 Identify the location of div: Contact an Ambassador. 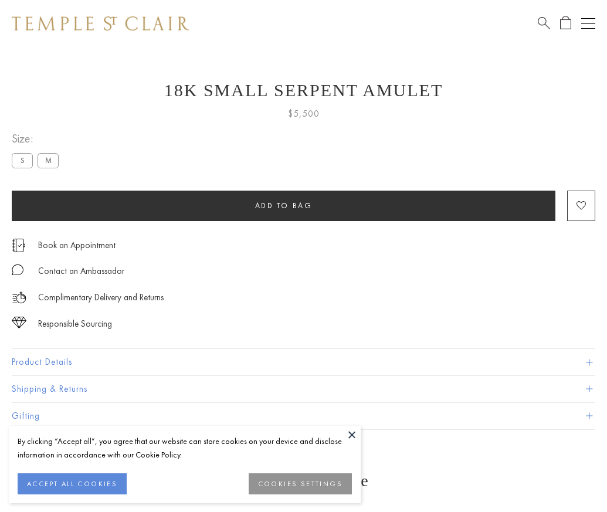
(81, 271).